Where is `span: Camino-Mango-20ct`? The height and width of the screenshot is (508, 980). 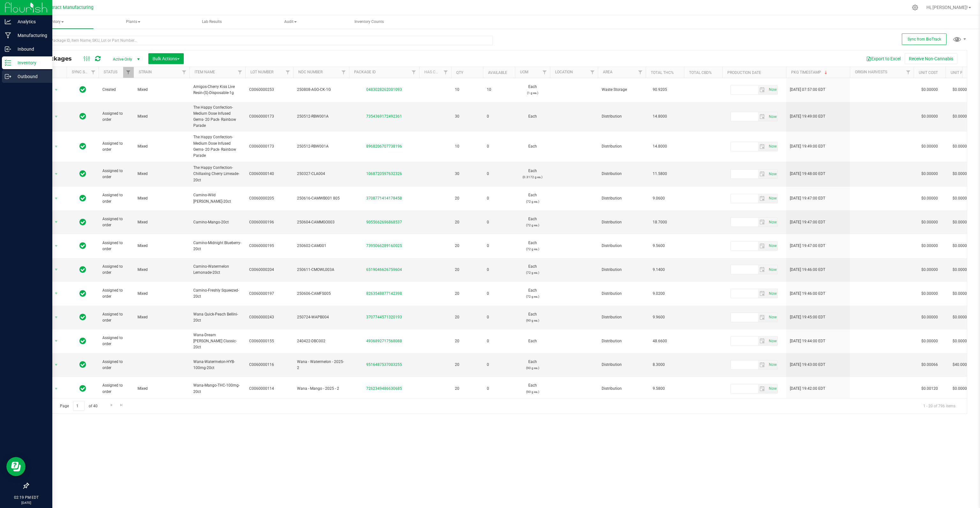 span: Camino-Mango-20ct is located at coordinates (217, 222).